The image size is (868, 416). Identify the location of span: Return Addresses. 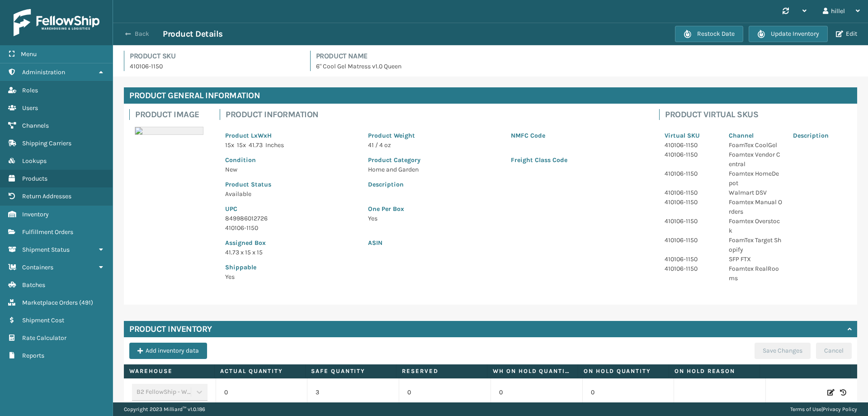
(46, 196).